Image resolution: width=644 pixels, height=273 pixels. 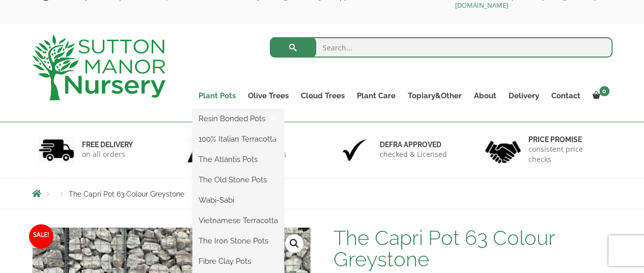 I want to click on a: Olive Trees, so click(x=268, y=96).